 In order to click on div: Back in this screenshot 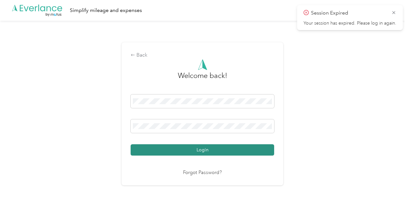, I will do `click(202, 55)`.